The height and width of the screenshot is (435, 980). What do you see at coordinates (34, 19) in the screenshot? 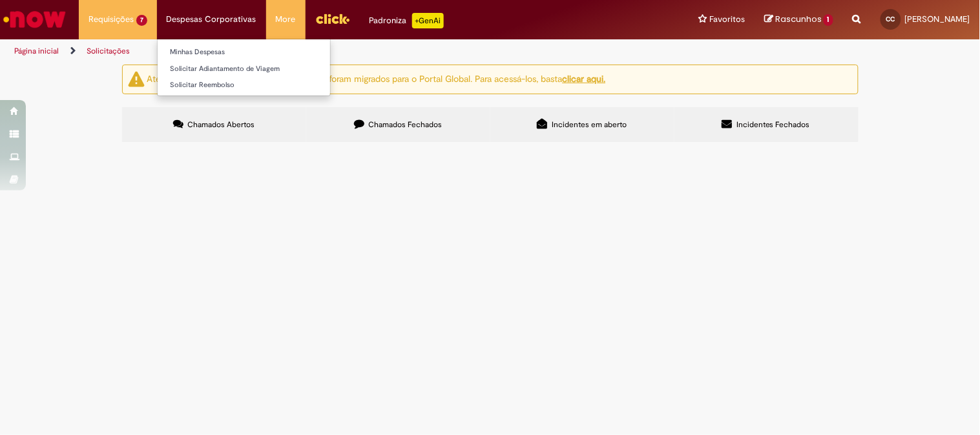
I see `img: ServiceNow` at bounding box center [34, 19].